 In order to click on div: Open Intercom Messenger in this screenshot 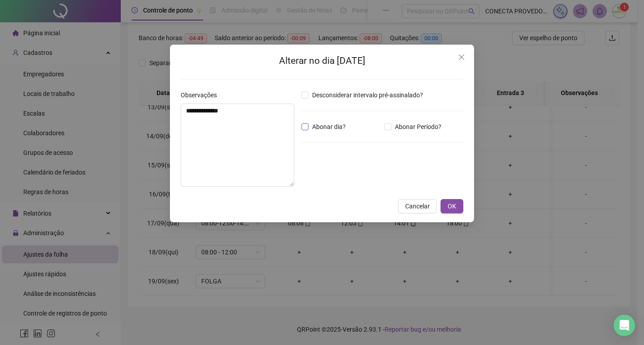, I will do `click(624, 326)`.